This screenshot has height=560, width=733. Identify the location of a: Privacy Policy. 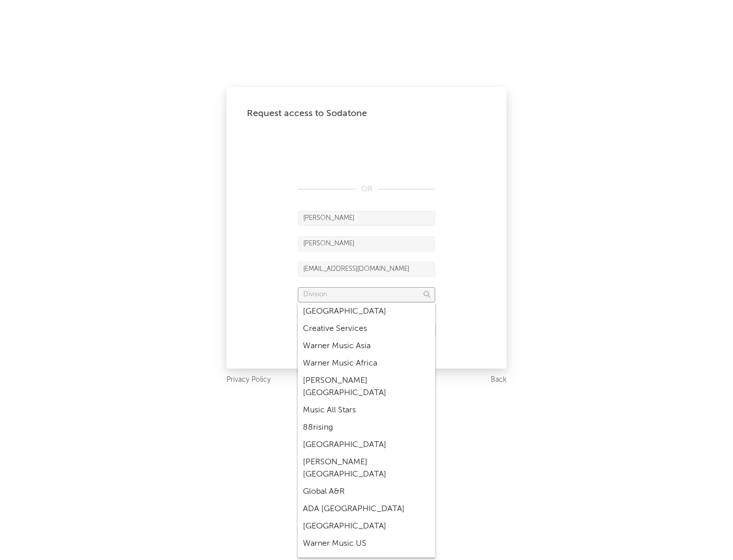
(248, 380).